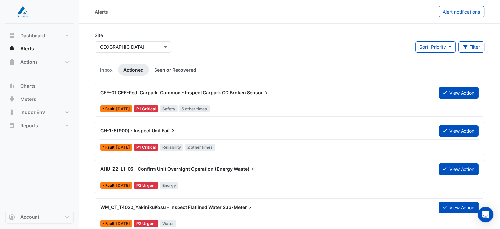  Describe the element at coordinates (173, 92) in the screenshot. I see `span: CEF-01,CEF-Red-Carpark-Common - Inspect Carpark CO Broken` at that location.